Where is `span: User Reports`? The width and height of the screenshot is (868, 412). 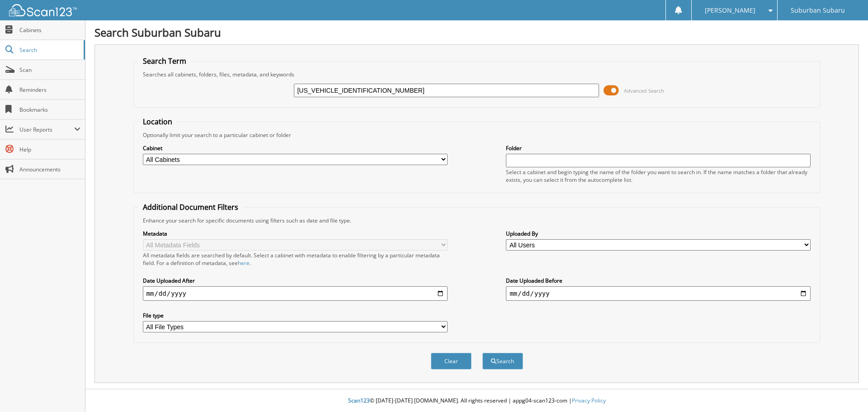 span: User Reports is located at coordinates (47, 130).